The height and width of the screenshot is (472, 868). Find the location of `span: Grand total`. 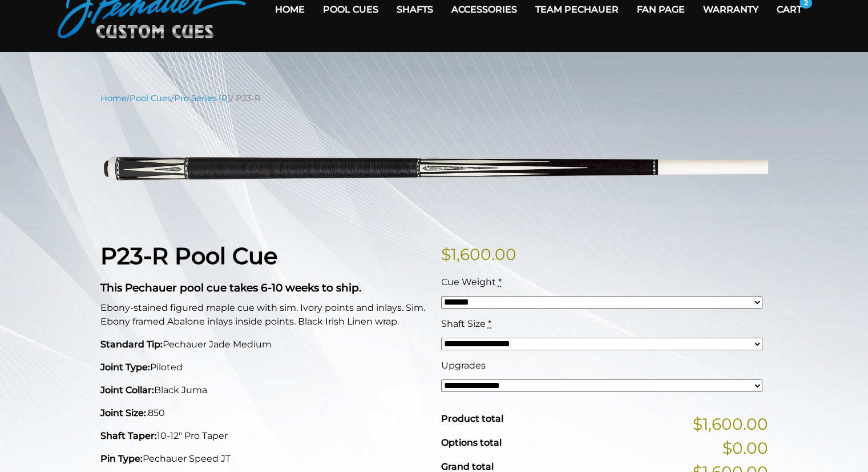

span: Grand total is located at coordinates (467, 467).